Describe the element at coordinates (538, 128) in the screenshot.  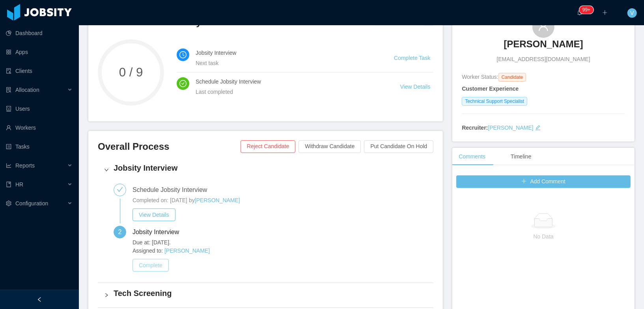
I see `i: icon: edit` at that location.